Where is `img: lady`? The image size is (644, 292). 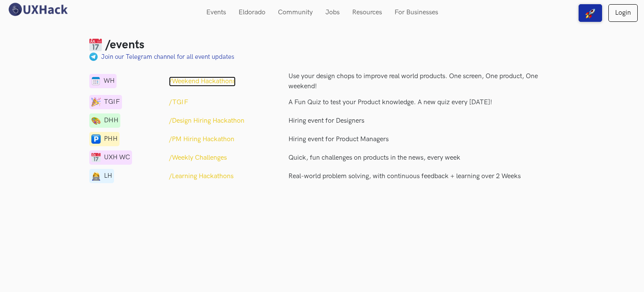
img: lady is located at coordinates (96, 176).